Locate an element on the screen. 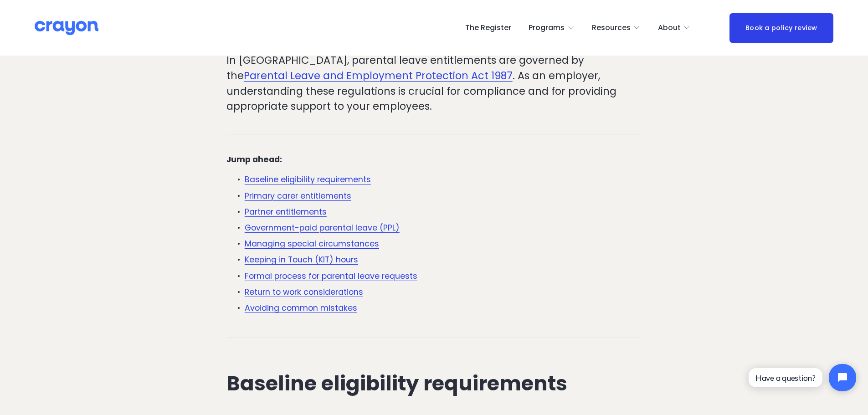  strong: Jump ahead: is located at coordinates (254, 159).